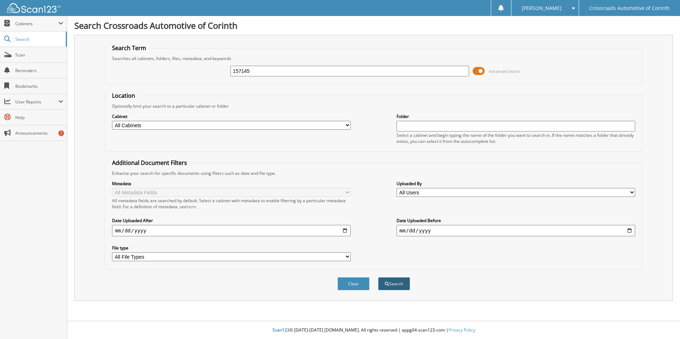 This screenshot has width=680, height=339. Describe the element at coordinates (39, 55) in the screenshot. I see `span: Scan` at that location.